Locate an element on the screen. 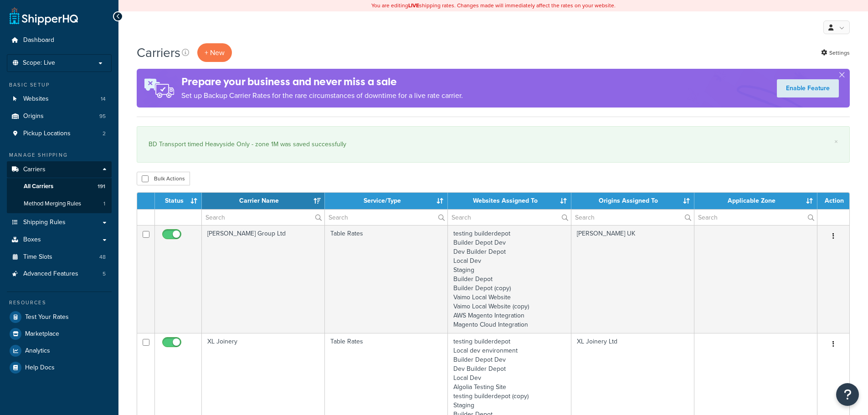  li: Pickup Locations is located at coordinates (60, 133).